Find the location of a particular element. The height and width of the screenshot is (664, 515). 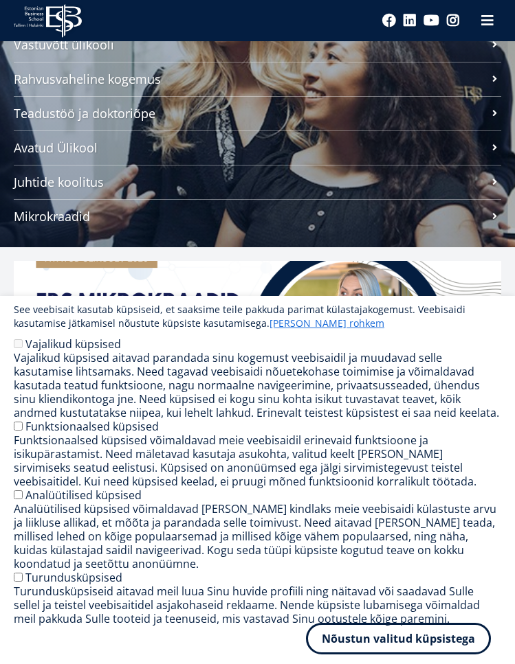

a: Facebook is located at coordinates (389, 21).